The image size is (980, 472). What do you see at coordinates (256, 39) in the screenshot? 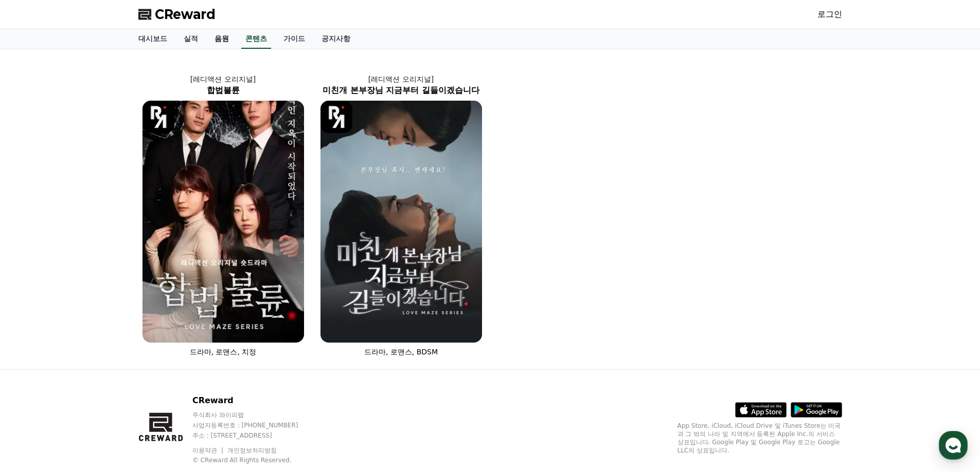
I see `a: 콘텐츠` at bounding box center [256, 39].